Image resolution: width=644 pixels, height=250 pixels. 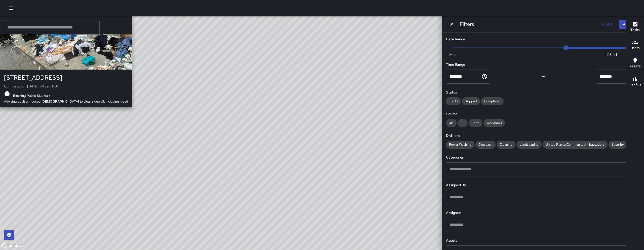 I want to click on span: Security, so click(x=618, y=144).